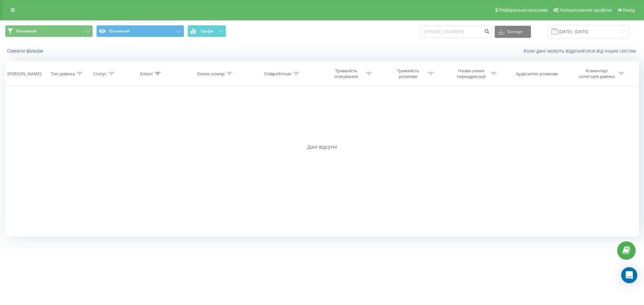 The height and width of the screenshot is (305, 644). What do you see at coordinates (211, 74) in the screenshot?
I see `div: Бізнес номер` at bounding box center [211, 74].